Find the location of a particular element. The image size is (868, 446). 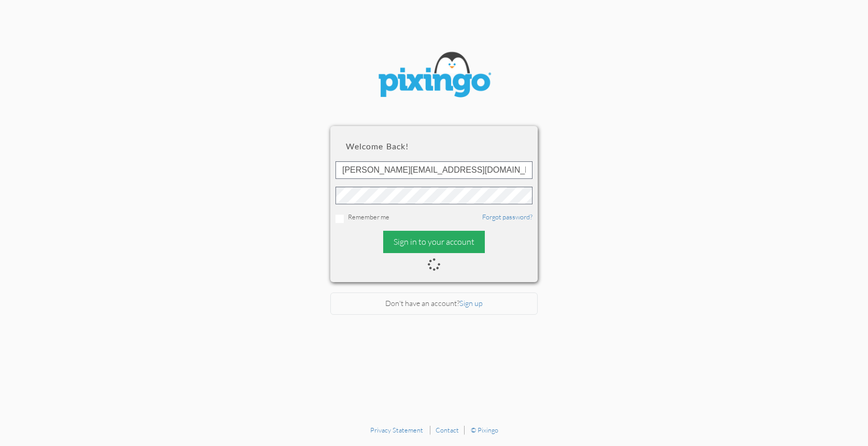

a: Privacy Statement is located at coordinates (397, 430).